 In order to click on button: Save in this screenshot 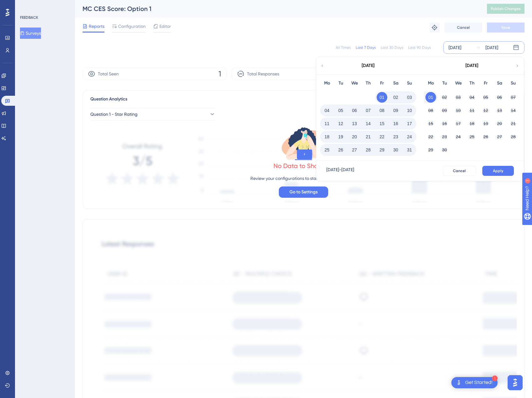, I will do `click(506, 28)`.